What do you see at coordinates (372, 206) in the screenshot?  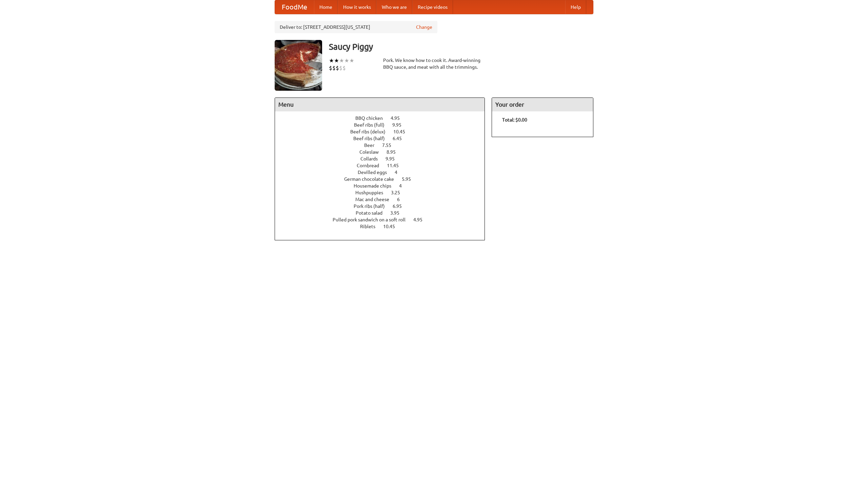 I see `span: Pork ribs (half)` at bounding box center [372, 206].